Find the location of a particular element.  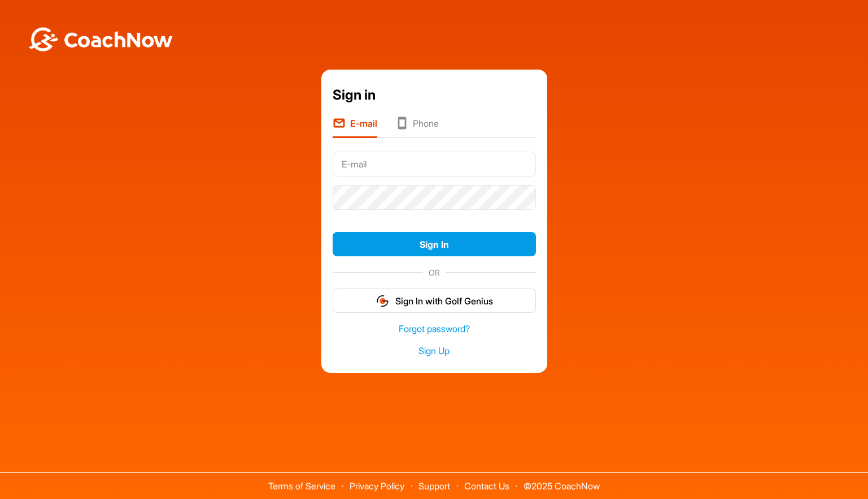

li: E-mail is located at coordinates (355, 127).